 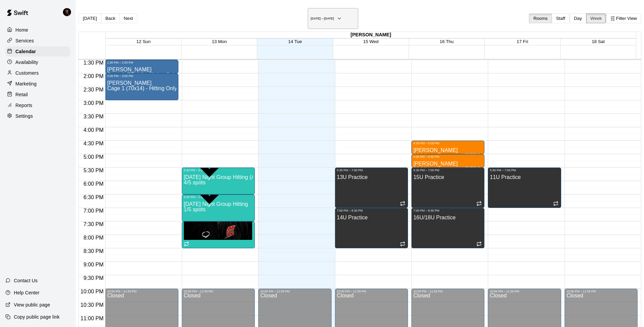 What do you see at coordinates (143, 41) in the screenshot?
I see `span: 12 Sun` at bounding box center [143, 41].